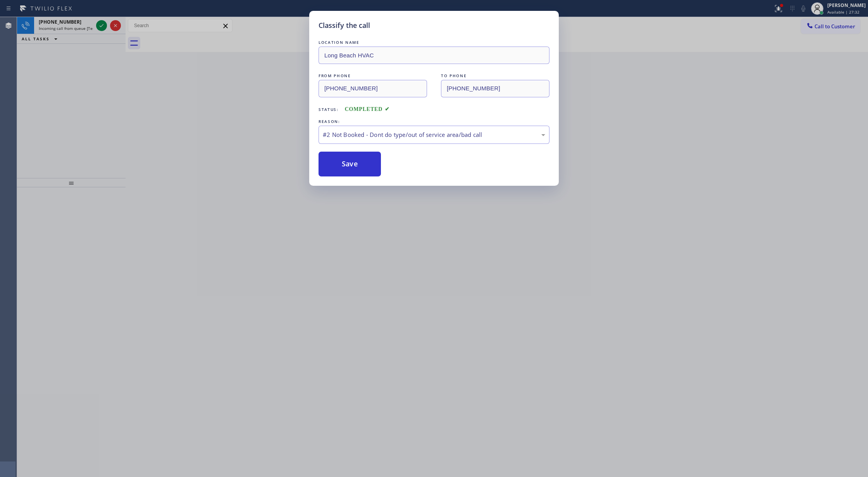  What do you see at coordinates (434, 135) in the screenshot?
I see `div: #2 Not Booked - Dont do type/out of service area/bad call` at bounding box center [434, 135].